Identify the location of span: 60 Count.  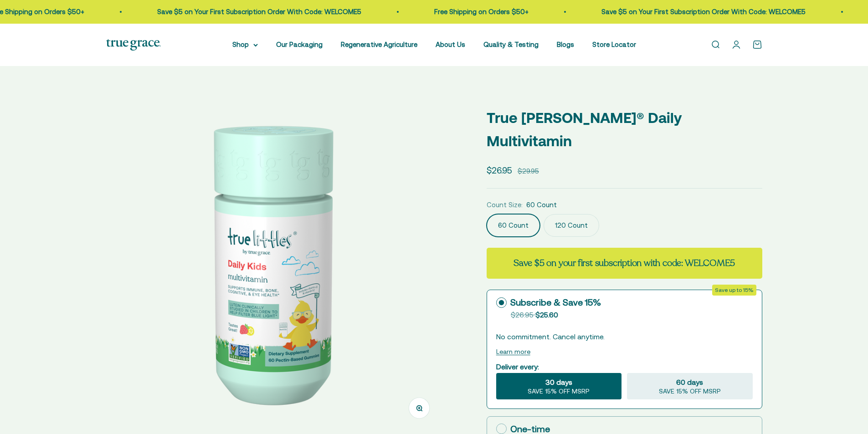
(542, 205).